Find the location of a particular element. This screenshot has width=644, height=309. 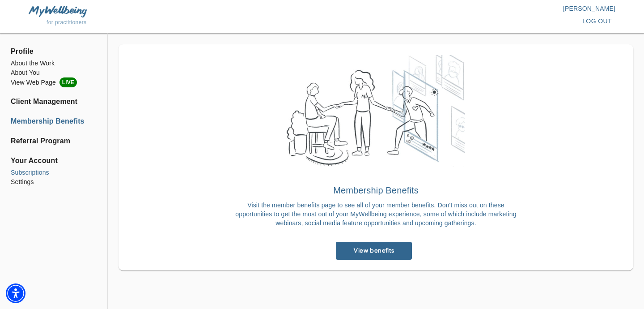

span: for practitioners is located at coordinates (67, 23).